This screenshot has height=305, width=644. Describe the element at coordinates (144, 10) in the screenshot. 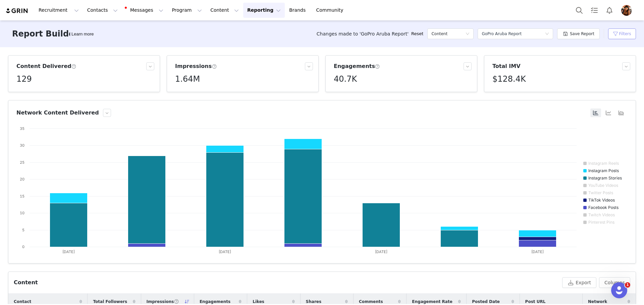

I see `button: Messages` at that location.